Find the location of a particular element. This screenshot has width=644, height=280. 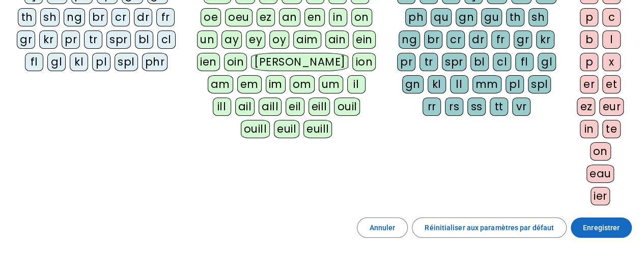

button: Enregistrer is located at coordinates (601, 228).